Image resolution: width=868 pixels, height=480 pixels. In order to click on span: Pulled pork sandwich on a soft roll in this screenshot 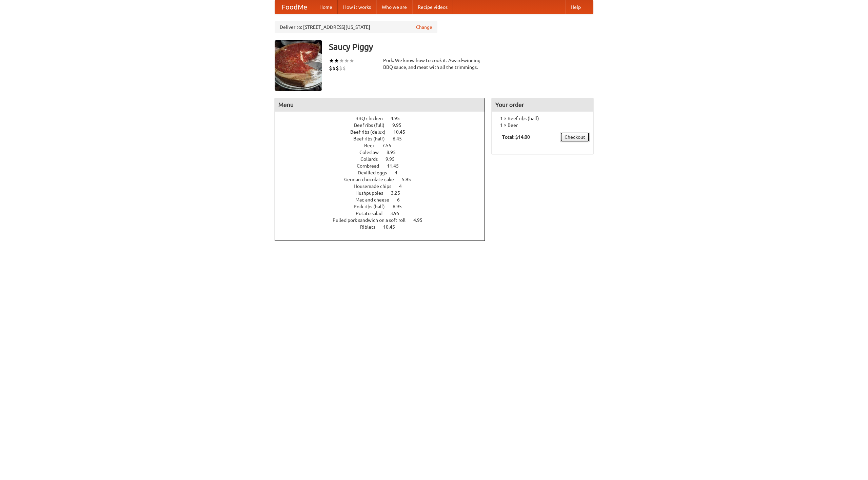, I will do `click(372, 221)`.